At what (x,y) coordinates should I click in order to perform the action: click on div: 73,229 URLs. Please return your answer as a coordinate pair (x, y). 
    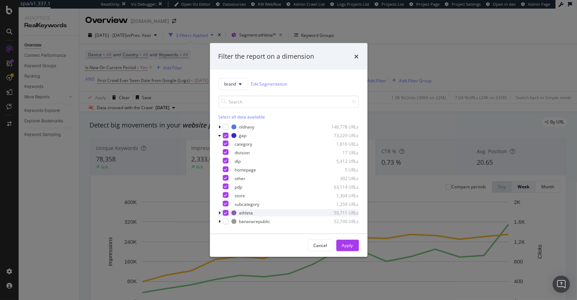
    Looking at the image, I should click on (342, 135).